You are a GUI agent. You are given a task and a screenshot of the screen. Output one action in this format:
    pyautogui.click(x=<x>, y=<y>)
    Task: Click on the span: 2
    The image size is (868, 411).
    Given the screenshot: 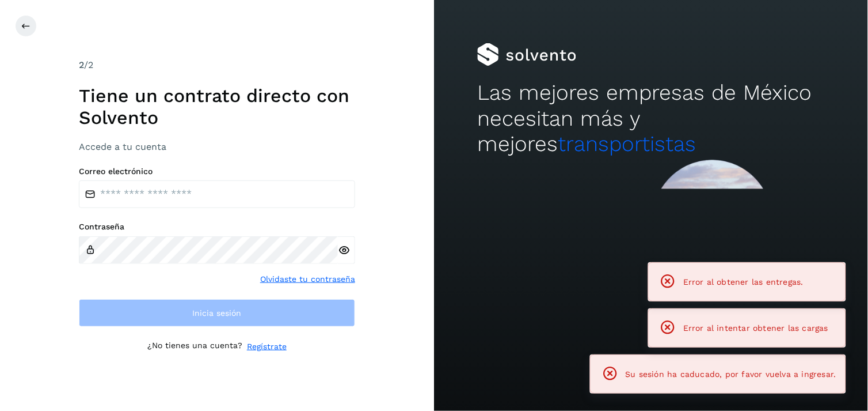 What is the action you would take?
    pyautogui.click(x=81, y=64)
    